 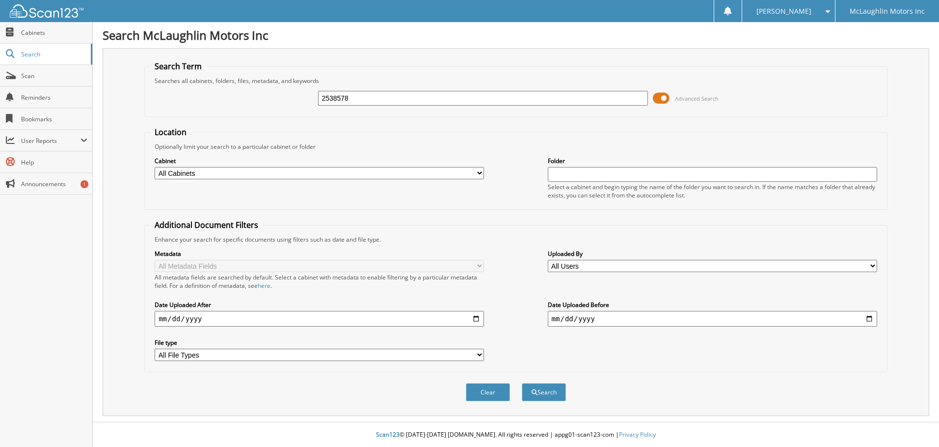 I want to click on div: 1, so click(x=84, y=184).